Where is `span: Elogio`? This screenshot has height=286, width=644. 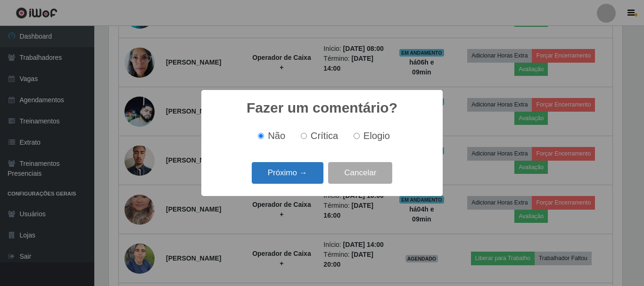 span: Elogio is located at coordinates (377, 135).